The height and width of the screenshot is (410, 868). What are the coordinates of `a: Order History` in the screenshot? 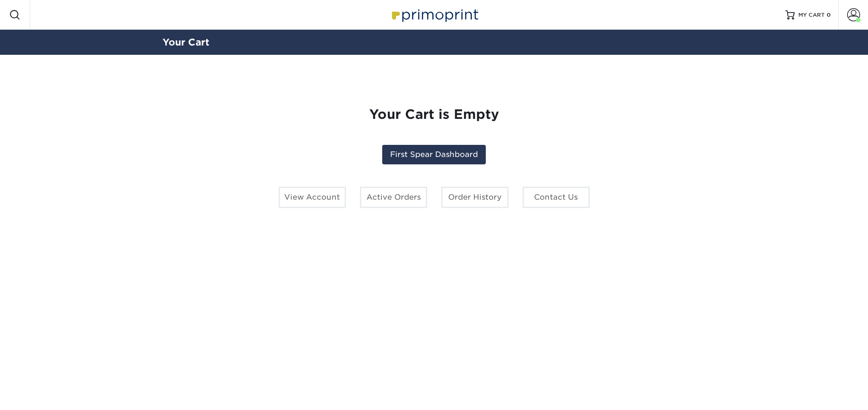 It's located at (474, 198).